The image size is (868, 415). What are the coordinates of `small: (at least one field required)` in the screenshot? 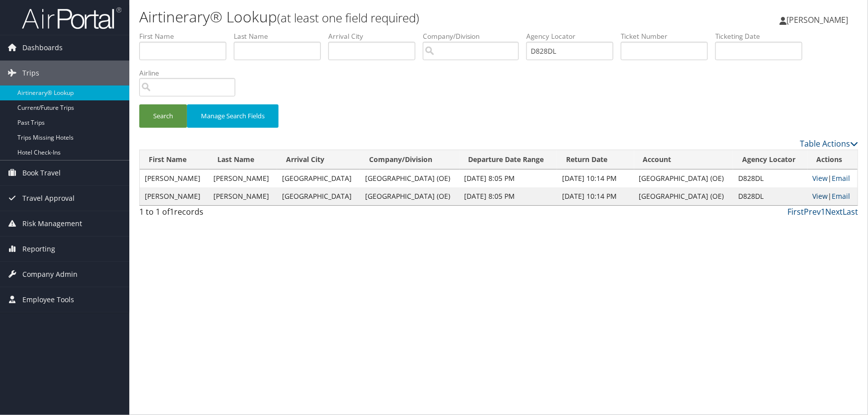 It's located at (348, 18).